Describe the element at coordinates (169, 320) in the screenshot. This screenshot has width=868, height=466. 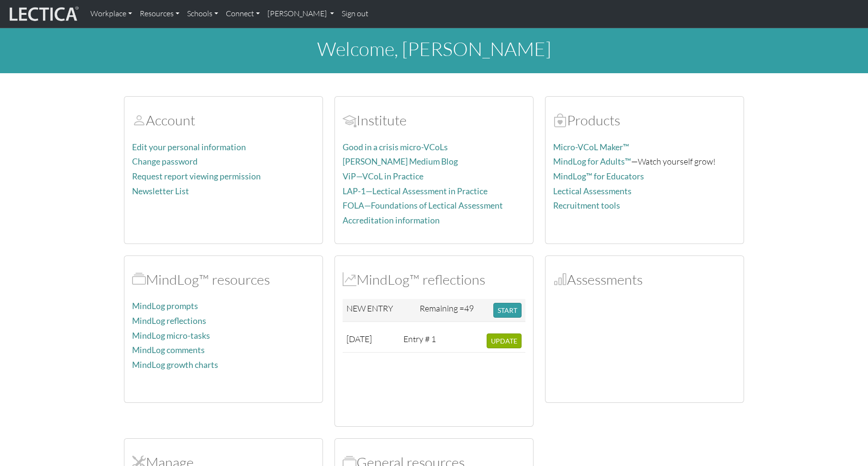
I see `a: MindLog reflections` at that location.